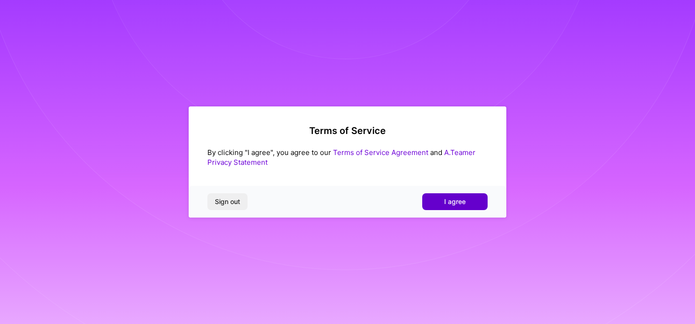 The width and height of the screenshot is (695, 324). Describe the element at coordinates (380, 152) in the screenshot. I see `a: Terms of Service Agreement` at that location.